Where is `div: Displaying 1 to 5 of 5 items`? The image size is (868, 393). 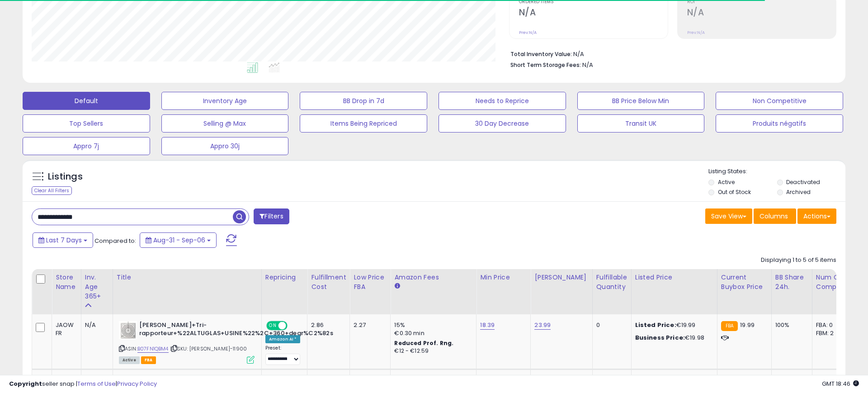
div: Displaying 1 to 5 of 5 items is located at coordinates (798, 260).